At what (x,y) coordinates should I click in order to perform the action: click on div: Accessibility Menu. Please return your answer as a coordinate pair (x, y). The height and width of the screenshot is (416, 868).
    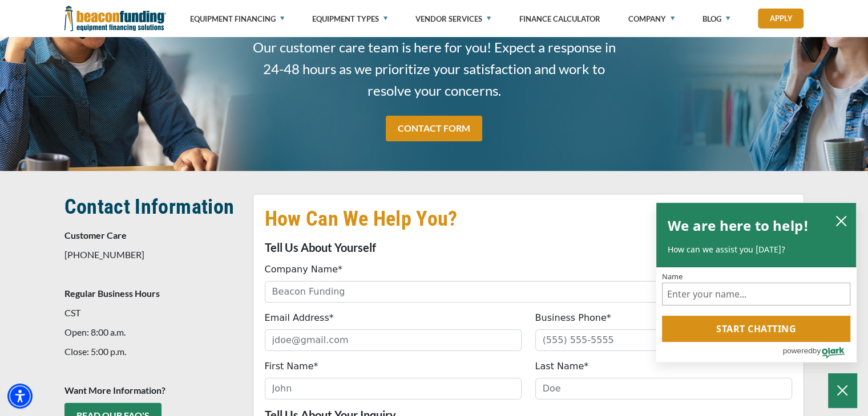
    Looking at the image, I should click on (20, 396).